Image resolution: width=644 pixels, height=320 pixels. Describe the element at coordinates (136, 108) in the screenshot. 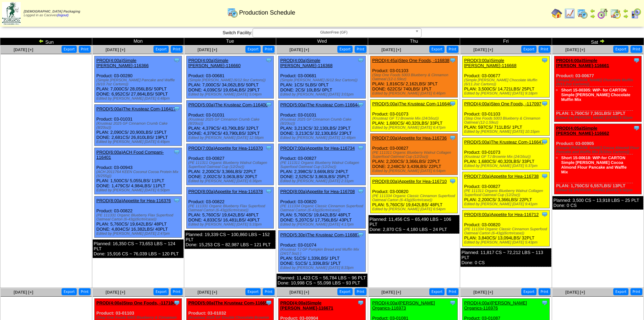

I see `a: PROD(5:00a)The Krusteaz Com-116417` at that location.